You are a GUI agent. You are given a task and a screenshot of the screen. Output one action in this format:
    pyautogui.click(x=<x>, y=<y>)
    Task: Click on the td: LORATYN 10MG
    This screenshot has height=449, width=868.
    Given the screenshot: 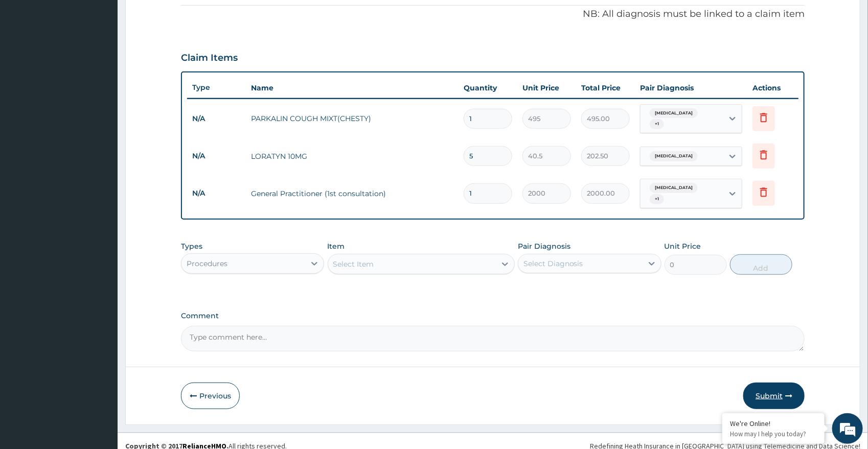 What is the action you would take?
    pyautogui.click(x=352, y=156)
    